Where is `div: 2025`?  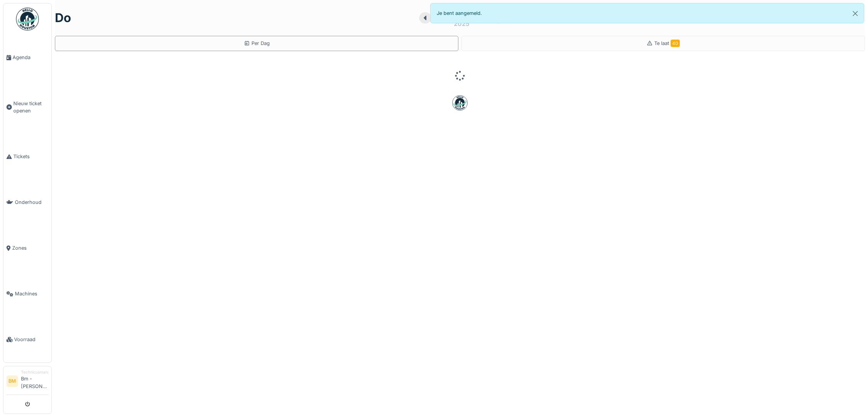 div: 2025 is located at coordinates (462, 23).